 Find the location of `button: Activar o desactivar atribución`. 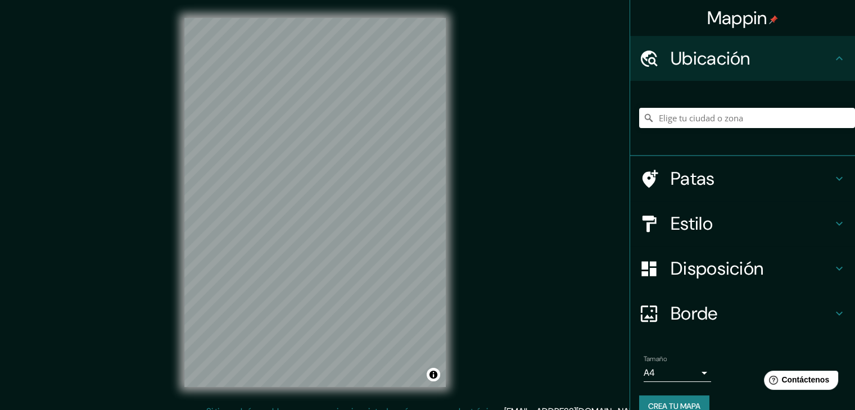

button: Activar o desactivar atribución is located at coordinates (433, 375).